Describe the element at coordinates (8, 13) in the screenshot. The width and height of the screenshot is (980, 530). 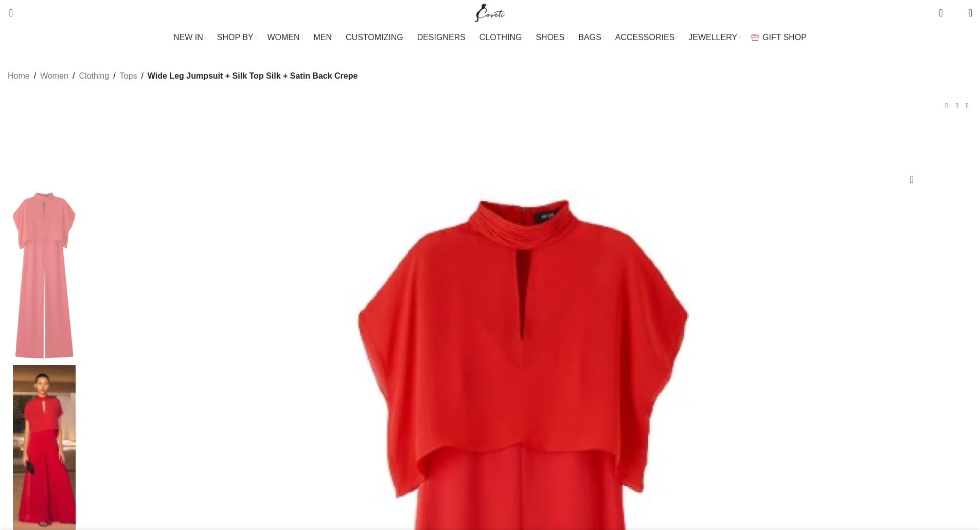
I see `div: Search` at that location.